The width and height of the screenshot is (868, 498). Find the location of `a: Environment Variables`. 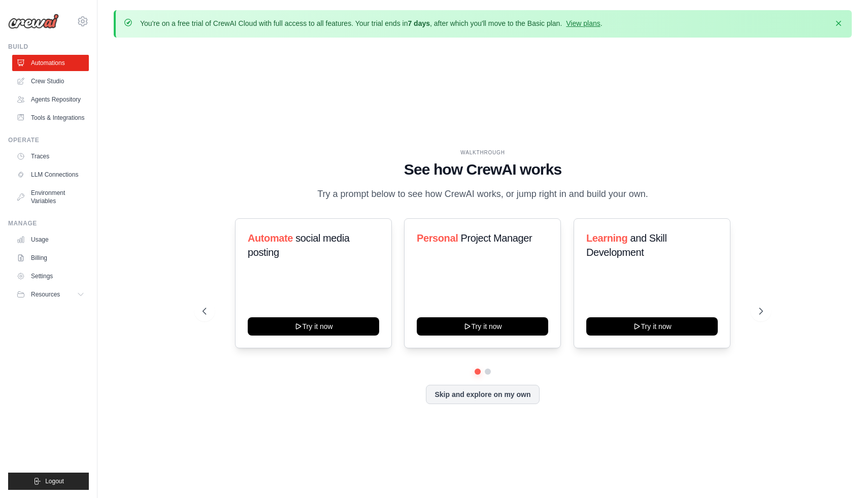

a: Environment Variables is located at coordinates (50, 197).